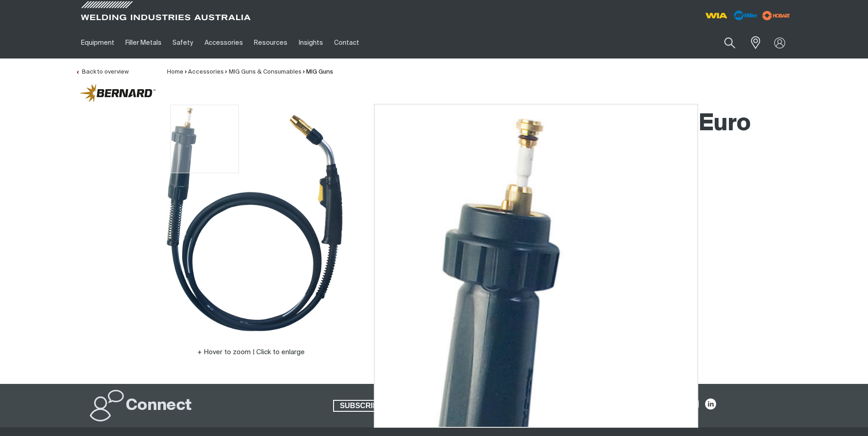 The image size is (868, 436). I want to click on a: Insights, so click(310, 42).